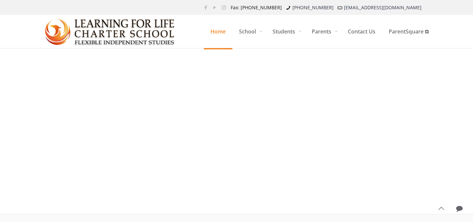  I want to click on a: School, so click(249, 32).